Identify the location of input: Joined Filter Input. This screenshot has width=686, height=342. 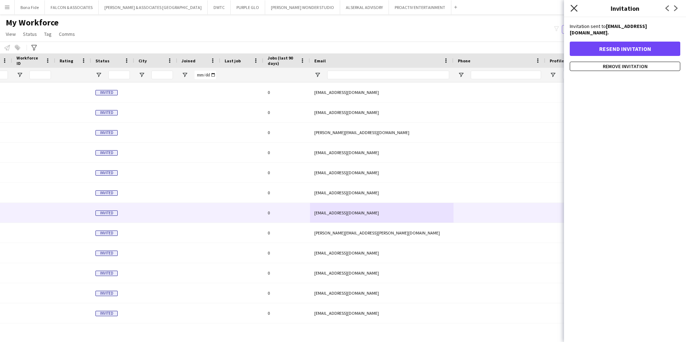
(205, 75).